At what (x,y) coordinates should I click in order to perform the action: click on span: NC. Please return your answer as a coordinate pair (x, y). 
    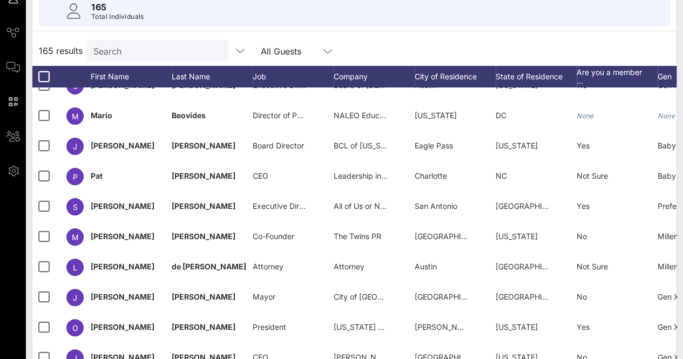
    Looking at the image, I should click on (501, 175).